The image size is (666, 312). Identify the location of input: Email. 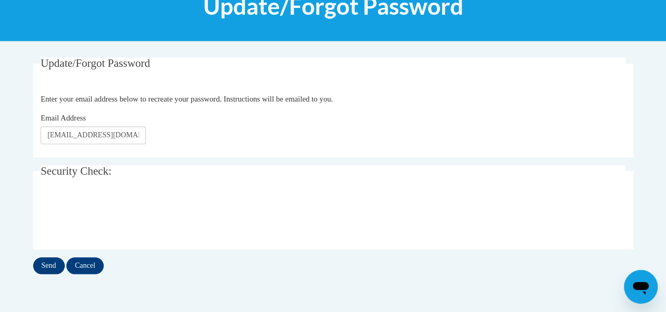
(93, 135).